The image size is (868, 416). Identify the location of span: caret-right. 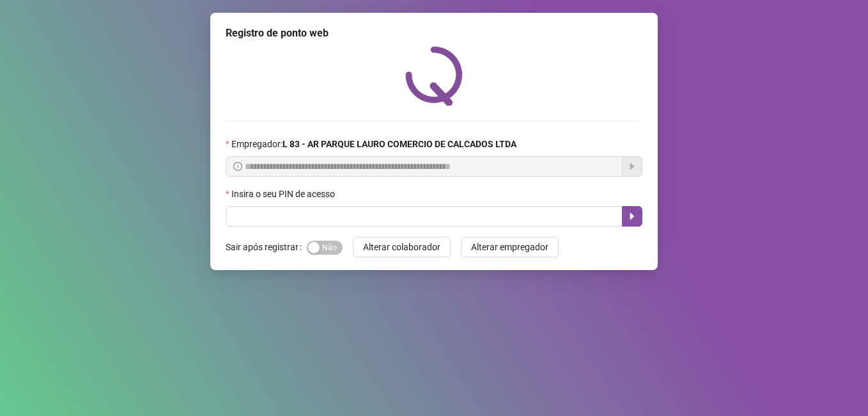
(632, 216).